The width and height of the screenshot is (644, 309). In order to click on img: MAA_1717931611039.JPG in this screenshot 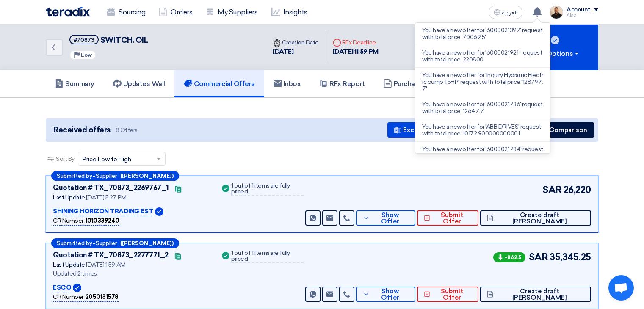, I will do `click(556, 12)`.